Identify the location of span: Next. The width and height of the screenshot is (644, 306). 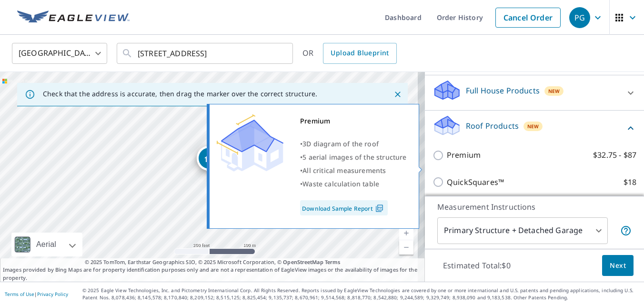
(618, 265).